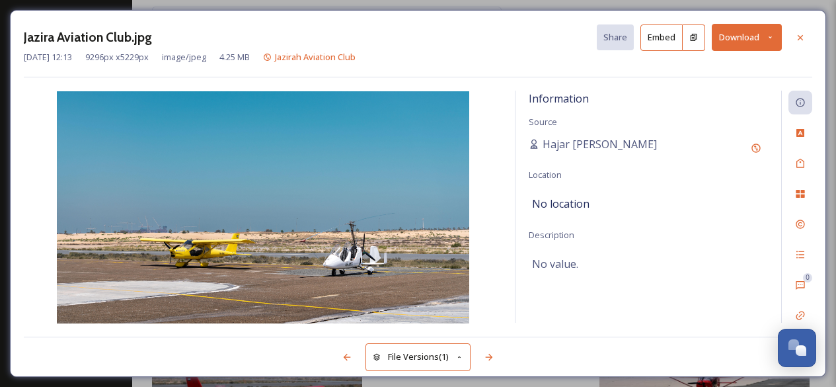 Image resolution: width=836 pixels, height=387 pixels. What do you see at coordinates (117, 57) in the screenshot?
I see `span: 9296 px x 5229 px` at bounding box center [117, 57].